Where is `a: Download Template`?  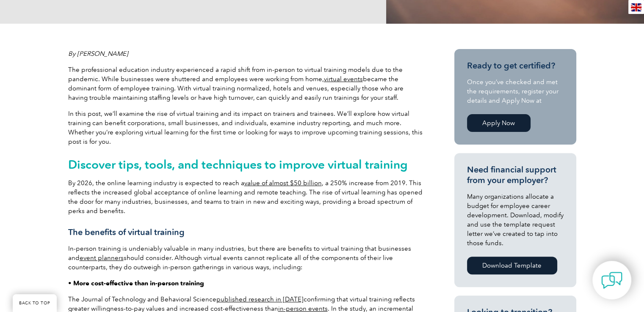
a: Download Template is located at coordinates (512, 266).